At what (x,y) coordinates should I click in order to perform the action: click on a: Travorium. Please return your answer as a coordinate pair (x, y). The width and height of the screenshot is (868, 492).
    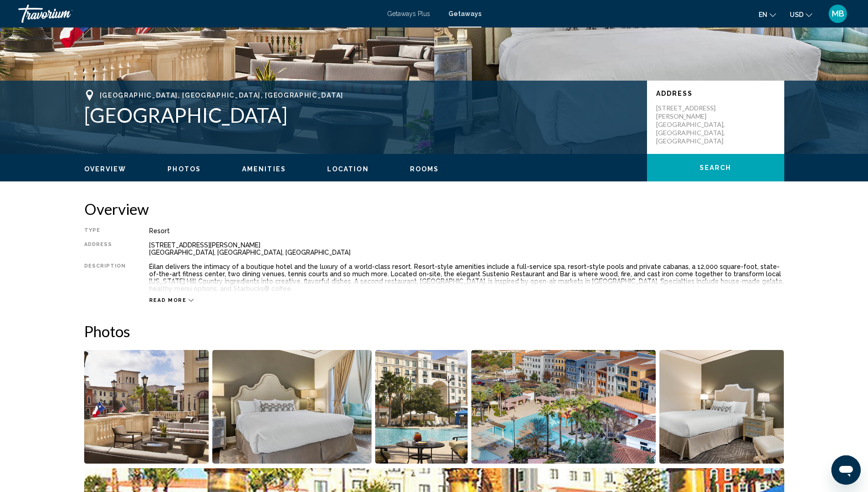
    Looking at the image, I should click on (198, 14).